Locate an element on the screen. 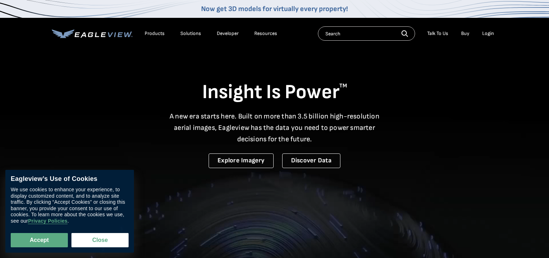 The height and width of the screenshot is (258, 549). a: Buy is located at coordinates (465, 34).